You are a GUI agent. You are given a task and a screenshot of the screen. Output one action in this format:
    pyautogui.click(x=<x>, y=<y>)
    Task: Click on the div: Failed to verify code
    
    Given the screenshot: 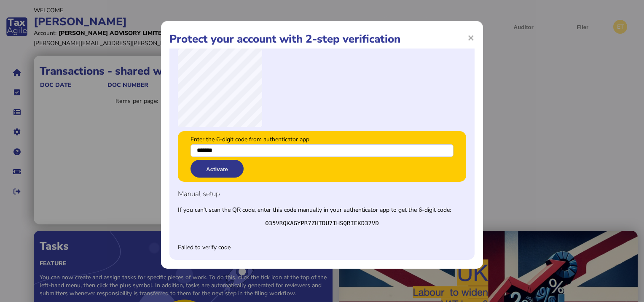 What is the action you would take?
    pyautogui.click(x=322, y=247)
    